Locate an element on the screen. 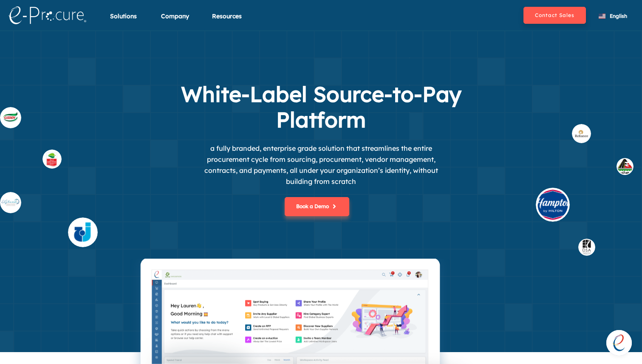  h1: White-Label Source-to-Pay Platform is located at coordinates (322, 107).